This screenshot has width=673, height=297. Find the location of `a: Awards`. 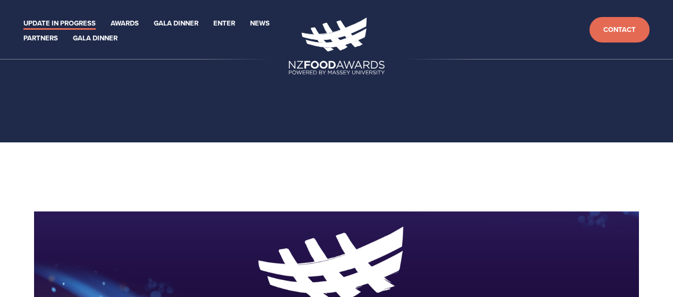

a: Awards is located at coordinates (124, 23).